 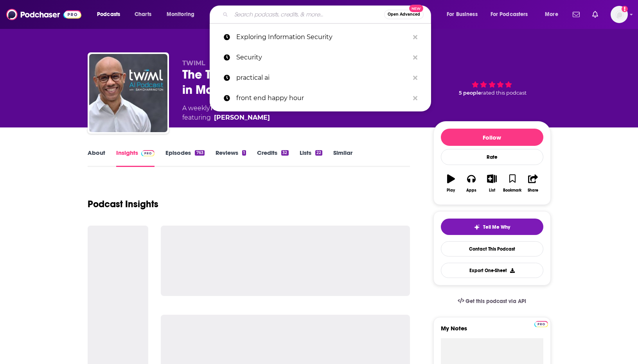 What do you see at coordinates (471, 184) in the screenshot?
I see `button: Apps` at bounding box center [471, 184].